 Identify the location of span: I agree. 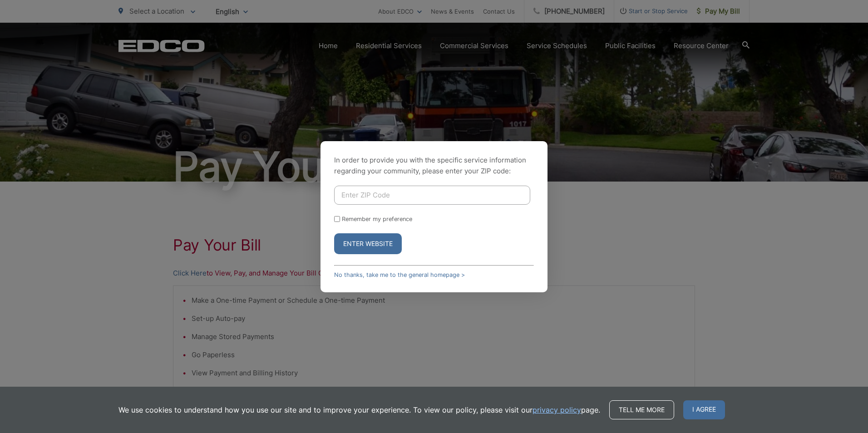
(704, 410).